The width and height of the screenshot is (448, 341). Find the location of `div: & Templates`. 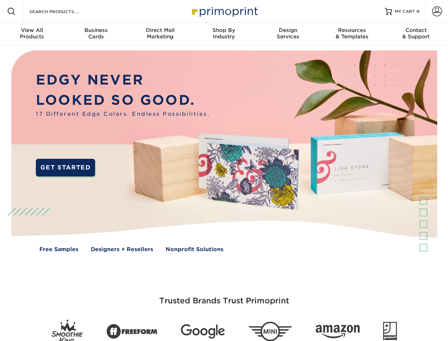

div: & Templates is located at coordinates (352, 33).